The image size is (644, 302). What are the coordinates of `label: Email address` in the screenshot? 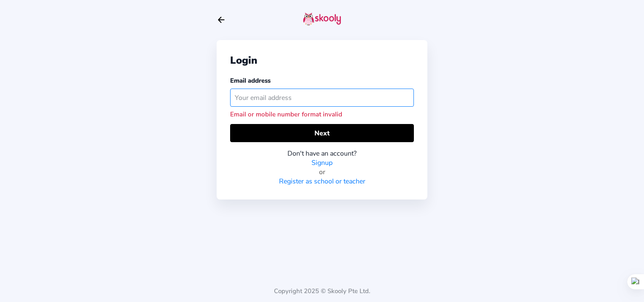 It's located at (250, 81).